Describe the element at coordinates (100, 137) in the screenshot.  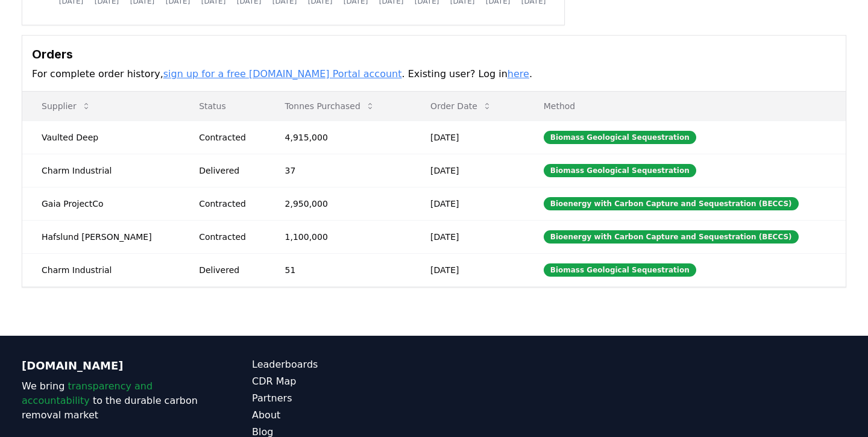
I see `td: Vaulted Deep` at that location.